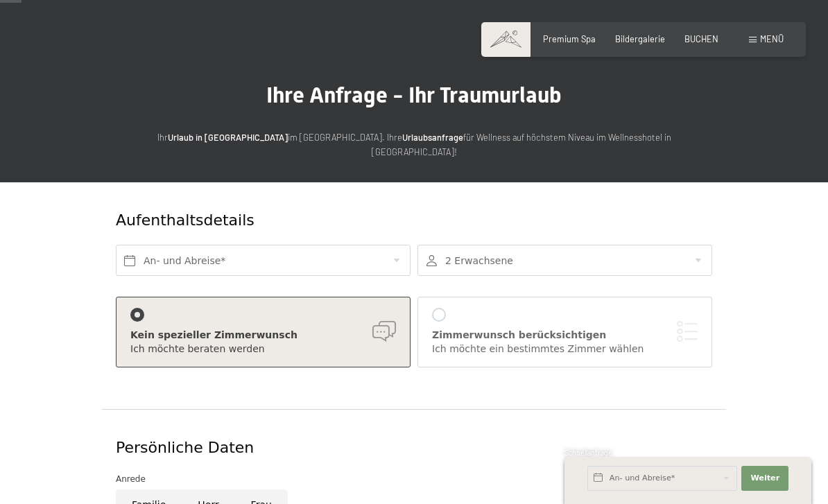 Image resolution: width=828 pixels, height=504 pixels. I want to click on strong: Urlaubsanfrage, so click(433, 137).